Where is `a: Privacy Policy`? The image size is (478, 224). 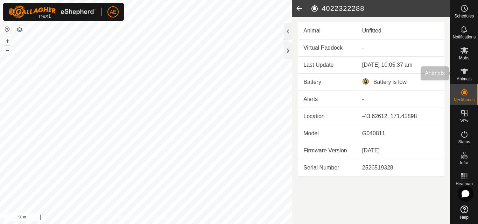 a: Privacy Policy is located at coordinates (132, 218).